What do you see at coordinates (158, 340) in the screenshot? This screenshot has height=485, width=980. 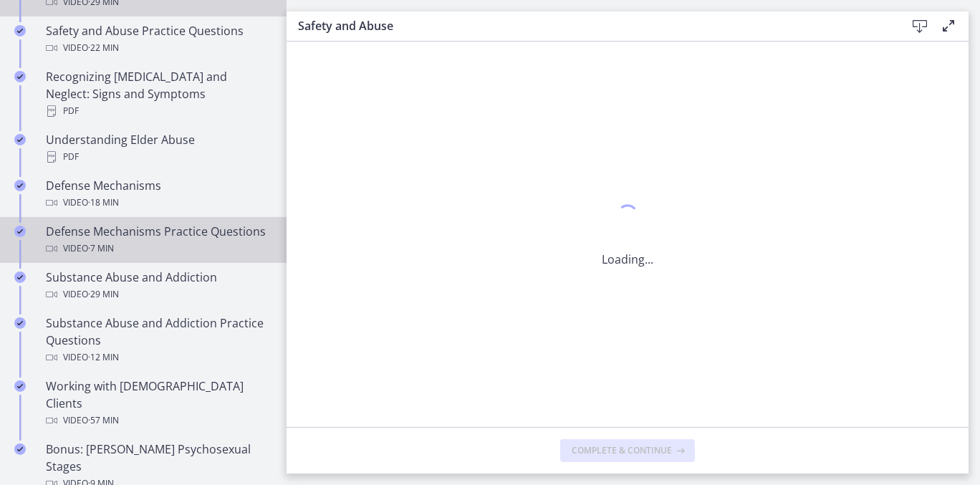 I see `div: Substance Abuse and Addiction Practice Questions` at bounding box center [158, 340].